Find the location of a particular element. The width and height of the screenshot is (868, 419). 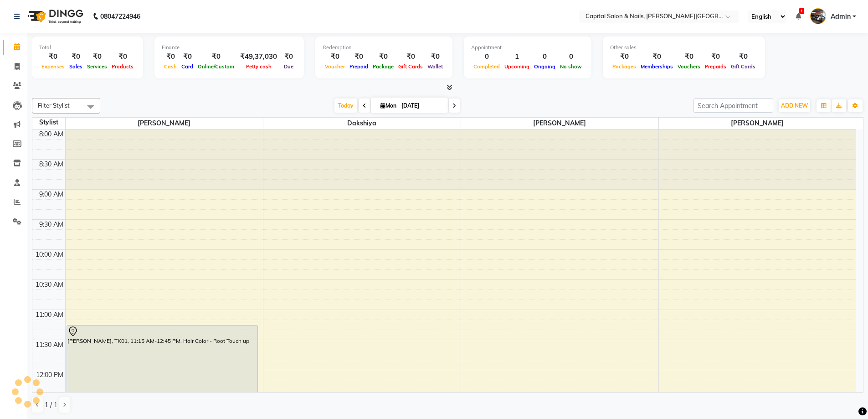

div: Other sales is located at coordinates (684, 47).